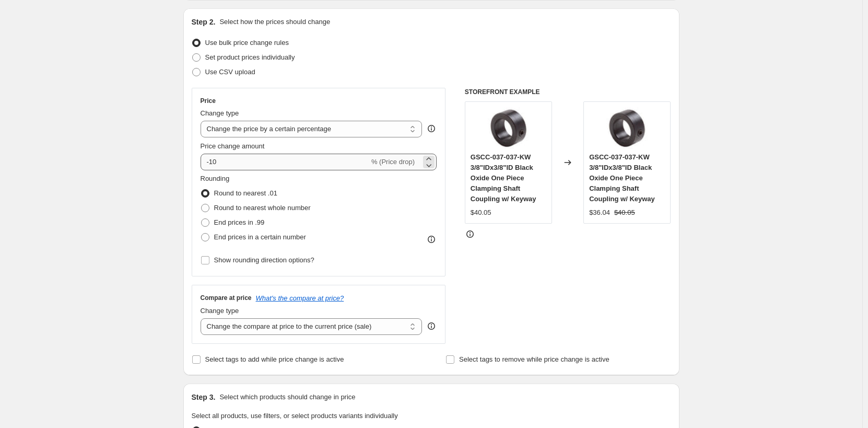 The width and height of the screenshot is (868, 428). Describe the element at coordinates (208, 101) in the screenshot. I see `h3: Price` at that location.